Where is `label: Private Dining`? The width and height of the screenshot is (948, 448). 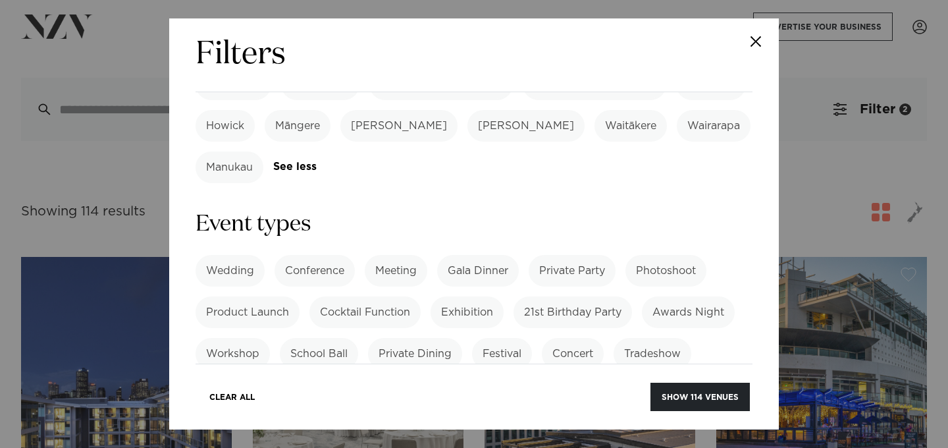
label: Private Dining is located at coordinates (415, 354).